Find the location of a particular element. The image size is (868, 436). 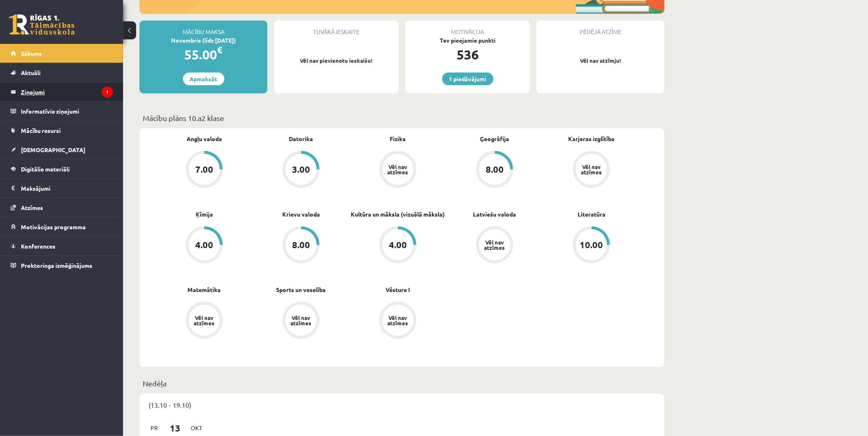

p: Nedēļa is located at coordinates (402, 383).